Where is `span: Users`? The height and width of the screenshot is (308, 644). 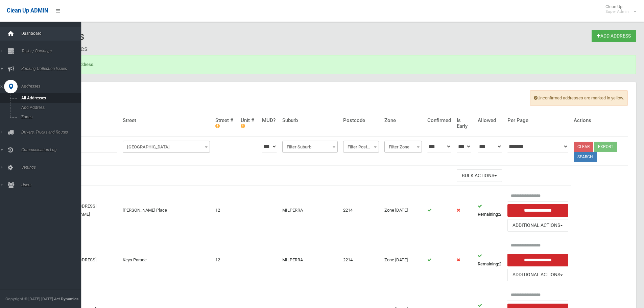
span: Users is located at coordinates (53, 185).